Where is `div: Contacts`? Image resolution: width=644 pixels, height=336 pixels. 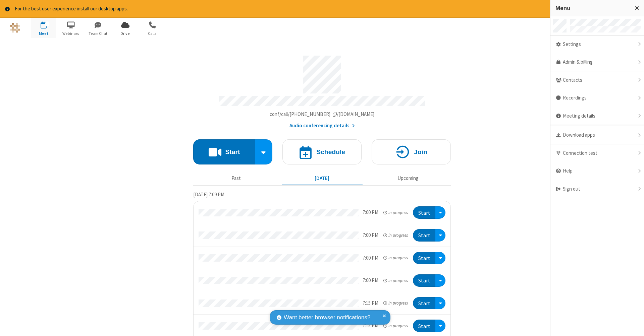
div: Contacts is located at coordinates (597, 80).